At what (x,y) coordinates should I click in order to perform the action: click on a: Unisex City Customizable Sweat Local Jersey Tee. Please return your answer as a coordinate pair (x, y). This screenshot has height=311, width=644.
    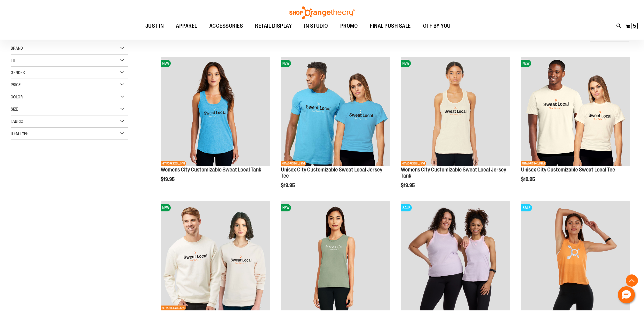
    Looking at the image, I should click on (331, 173).